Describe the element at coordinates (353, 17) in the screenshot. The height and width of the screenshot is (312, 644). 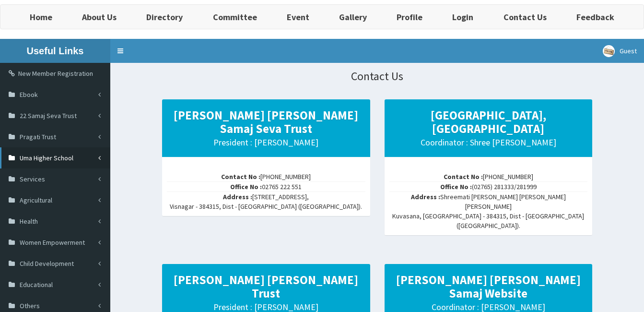
I see `b: Gallery` at that location.